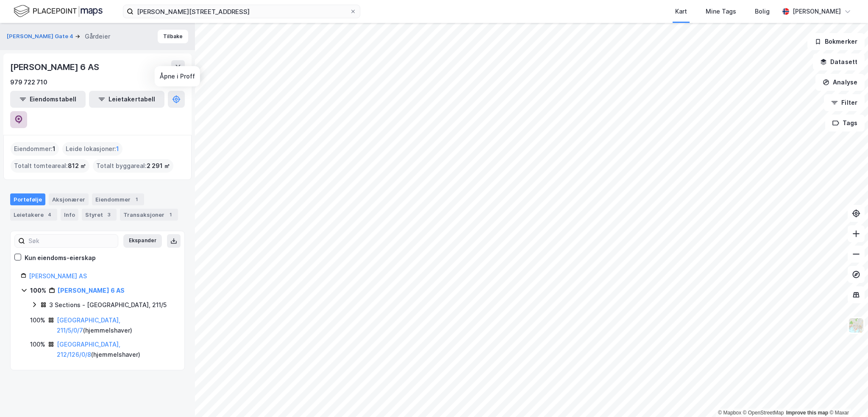  Describe the element at coordinates (840, 82) in the screenshot. I see `button: Analyse` at that location.